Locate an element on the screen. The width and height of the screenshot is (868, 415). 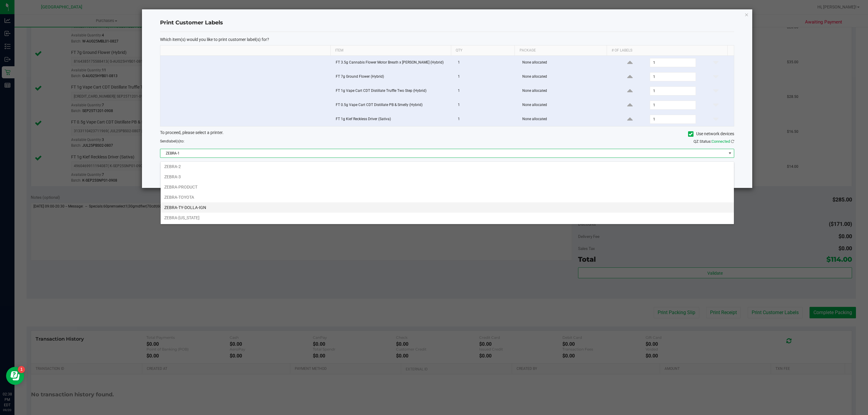
span: ZEBRA-1 is located at coordinates (444, 153).